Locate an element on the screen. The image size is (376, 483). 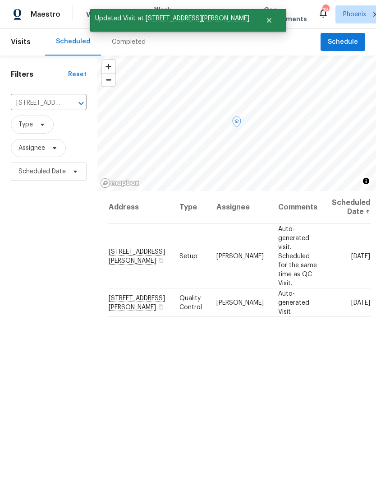
span: Updated Visit at is located at coordinates (172, 18).